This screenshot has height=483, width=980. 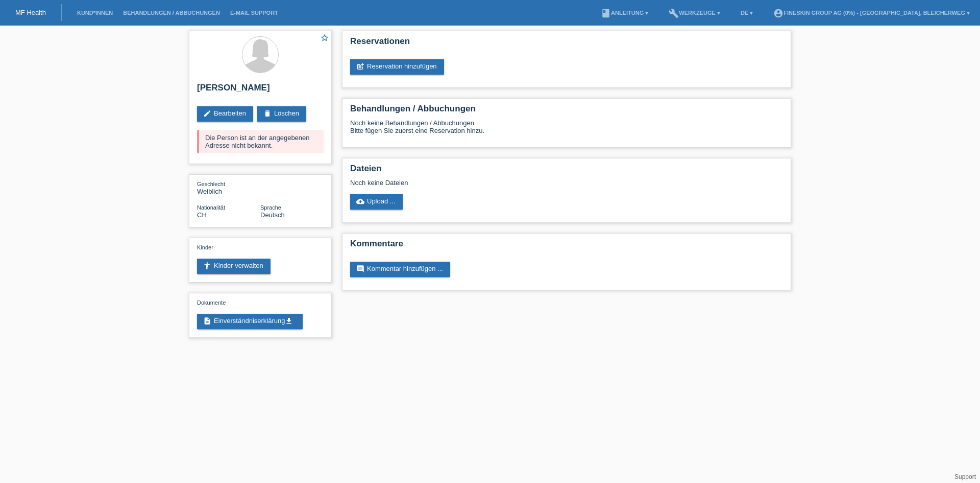 I want to click on span: Sprache, so click(x=270, y=208).